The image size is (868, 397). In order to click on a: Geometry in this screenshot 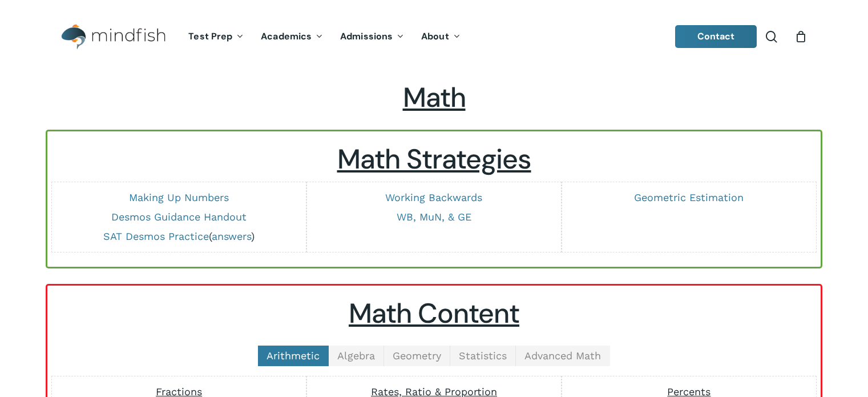, I will do `click(417, 355)`.